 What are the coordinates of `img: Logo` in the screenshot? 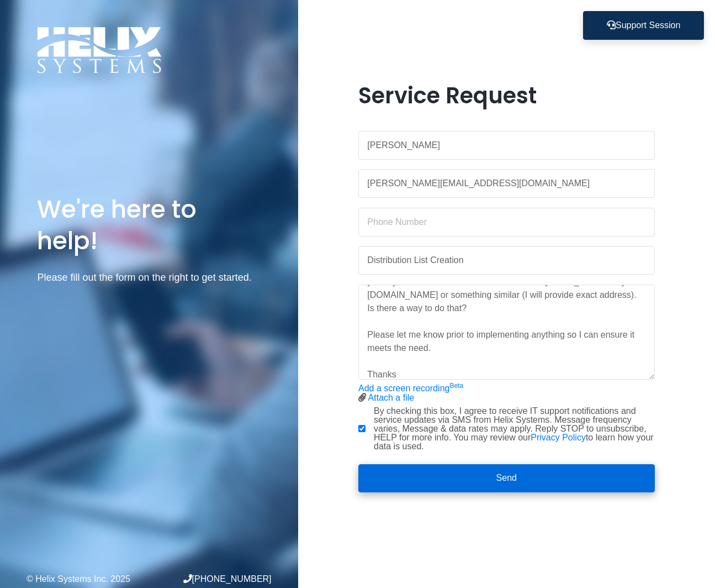 It's located at (100, 50).